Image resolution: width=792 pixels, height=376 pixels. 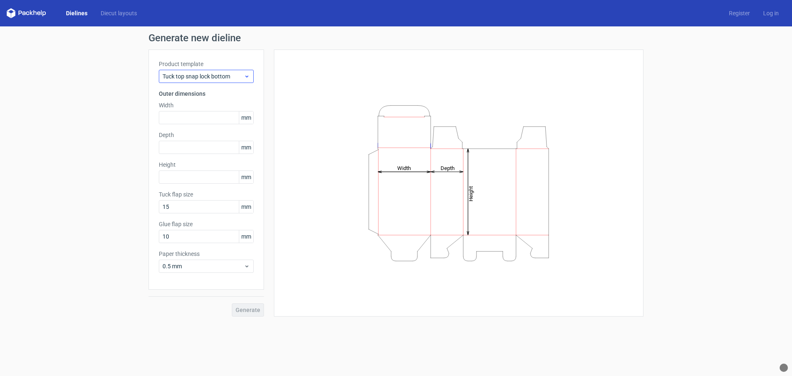 I want to click on h3: Outer dimensions, so click(x=206, y=94).